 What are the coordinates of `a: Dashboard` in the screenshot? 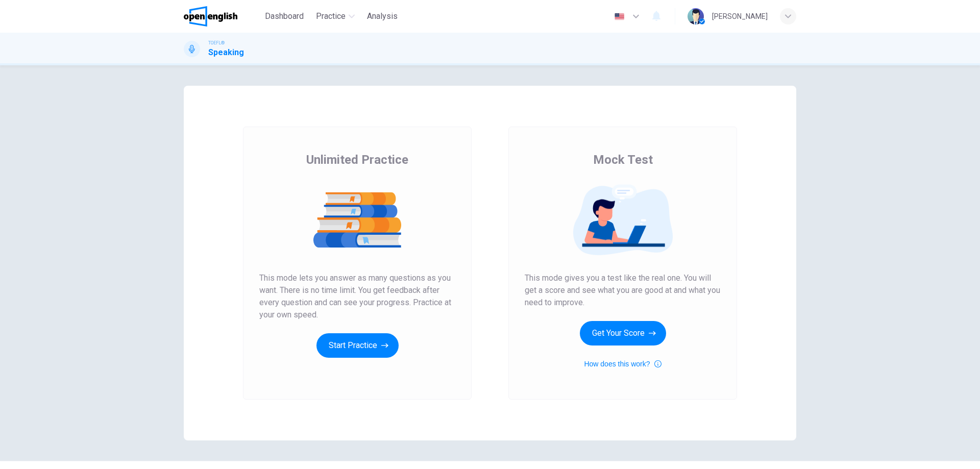 It's located at (284, 16).